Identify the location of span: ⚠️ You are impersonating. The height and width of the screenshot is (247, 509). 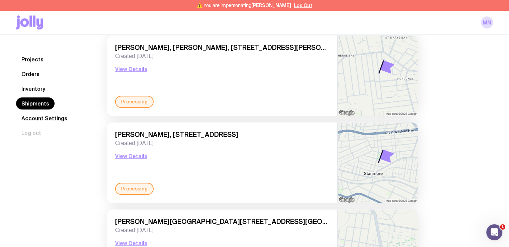
(244, 5).